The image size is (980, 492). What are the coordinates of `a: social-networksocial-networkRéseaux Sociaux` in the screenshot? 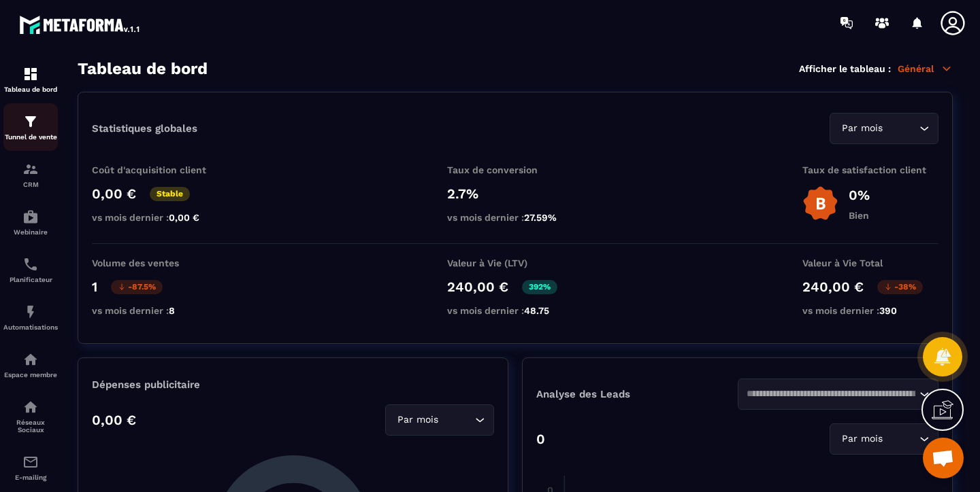 It's located at (31, 416).